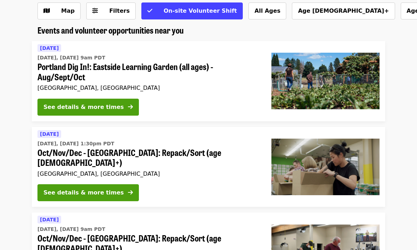  I want to click on img: Portland Dig In!: Eastside Learning Garden (all ages) - Aug/Sept/Oct organized by Oregon Food Bank, so click(325, 81).